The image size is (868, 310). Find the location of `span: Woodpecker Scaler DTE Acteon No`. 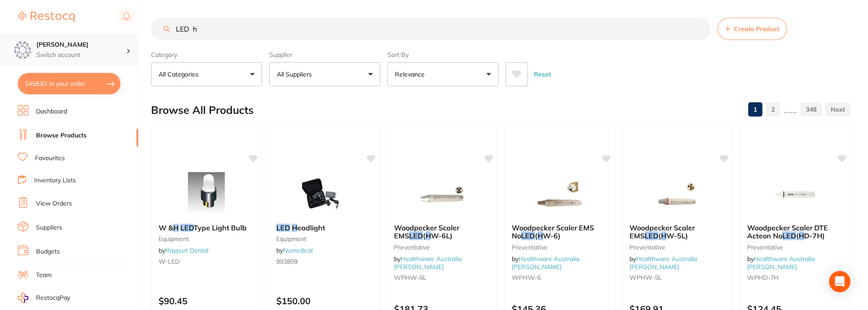

span: Woodpecker Scaler DTE Acteon No is located at coordinates (788, 232).